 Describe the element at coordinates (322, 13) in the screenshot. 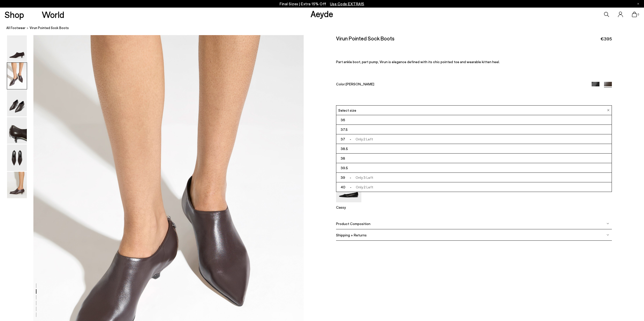

I see `a: Aeyde` at that location.